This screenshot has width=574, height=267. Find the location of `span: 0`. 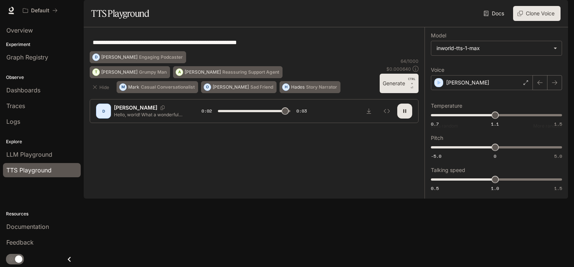

span: 0 is located at coordinates (495, 156).